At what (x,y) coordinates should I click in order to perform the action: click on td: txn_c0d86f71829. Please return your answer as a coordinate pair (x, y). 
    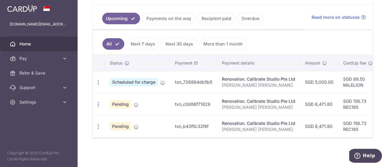
    Looking at the image, I should click on (193, 104).